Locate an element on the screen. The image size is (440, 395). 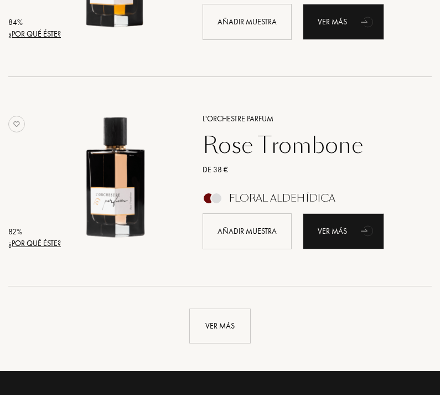
img: Rose Trombone L'Orchestre Parfum is located at coordinates (115, 176).